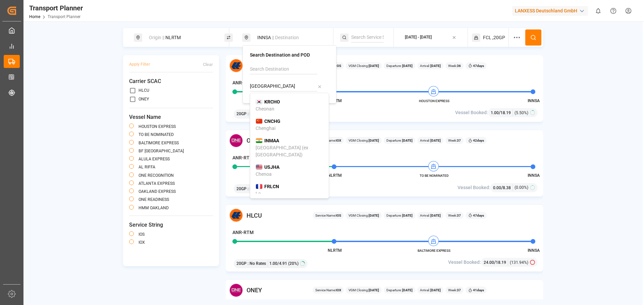 The width and height of the screenshot is (644, 305). I want to click on span: Service Name:, so click(328, 215).